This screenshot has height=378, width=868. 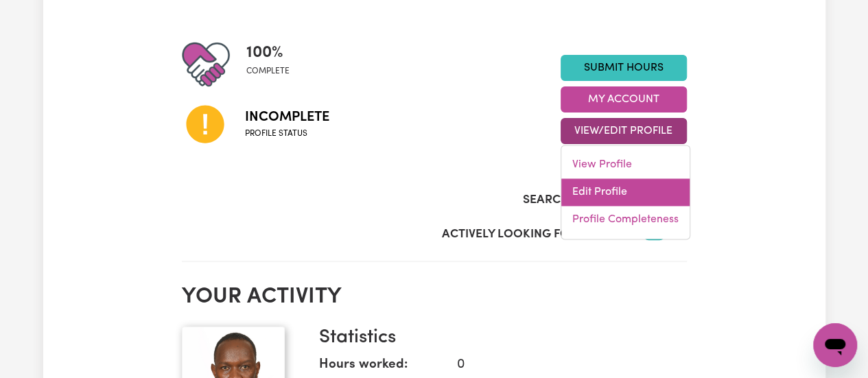 I want to click on dd: 0, so click(x=560, y=366).